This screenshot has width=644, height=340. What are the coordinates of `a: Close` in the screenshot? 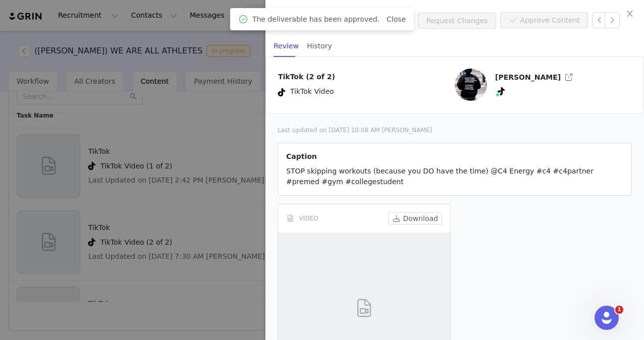 It's located at (396, 19).